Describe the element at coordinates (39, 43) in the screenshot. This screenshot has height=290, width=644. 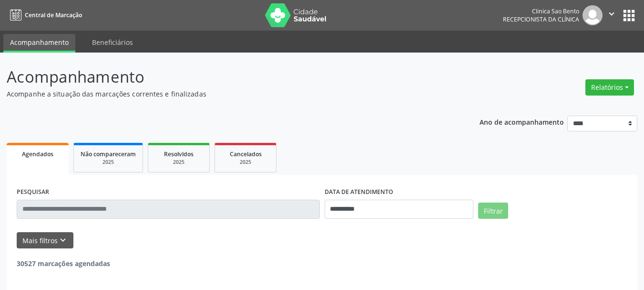
I see `a: Acompanhamento` at that location.